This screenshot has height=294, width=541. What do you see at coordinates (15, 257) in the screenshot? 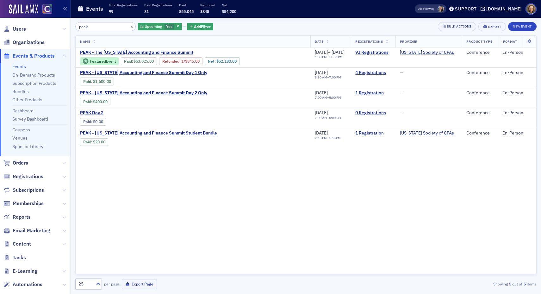
I see `a: Tasks` at bounding box center [15, 257].